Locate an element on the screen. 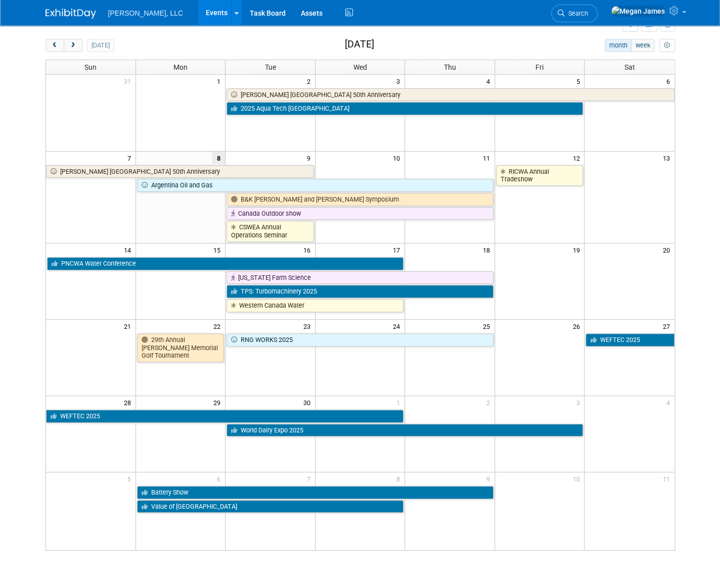 This screenshot has height=588, width=720. a: RNG WORKS 2025 is located at coordinates (360, 340).